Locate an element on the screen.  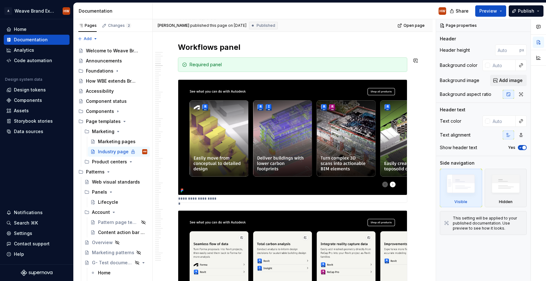
div: Settings is located at coordinates (23, 234).